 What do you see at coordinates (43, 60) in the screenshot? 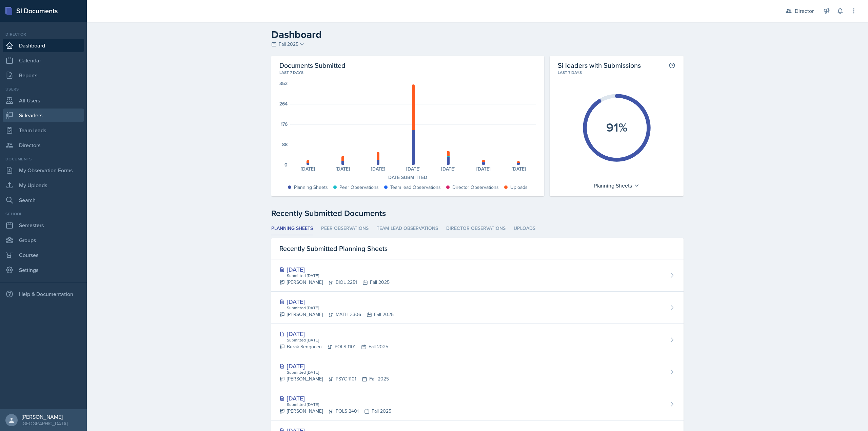
I see `a: Calendar` at bounding box center [43, 60].